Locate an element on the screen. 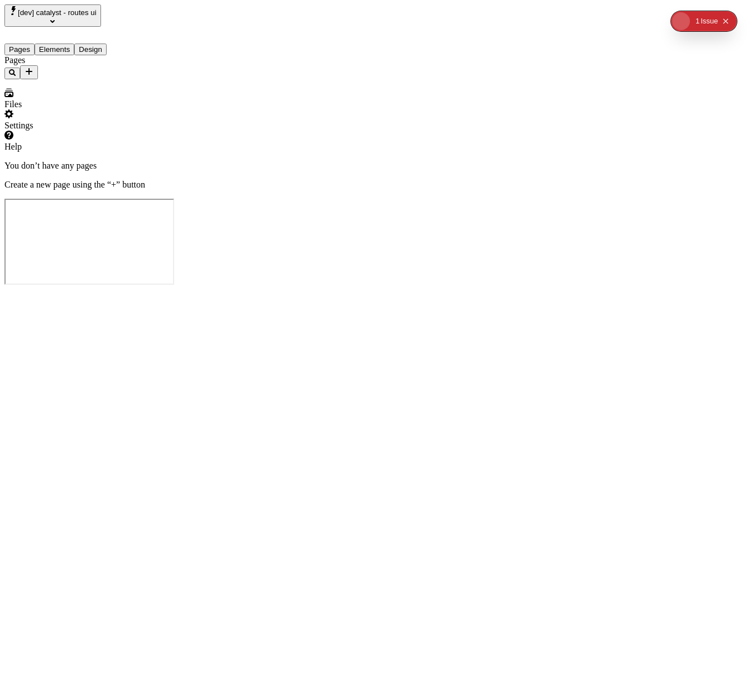  div: Pages is located at coordinates (72, 60).